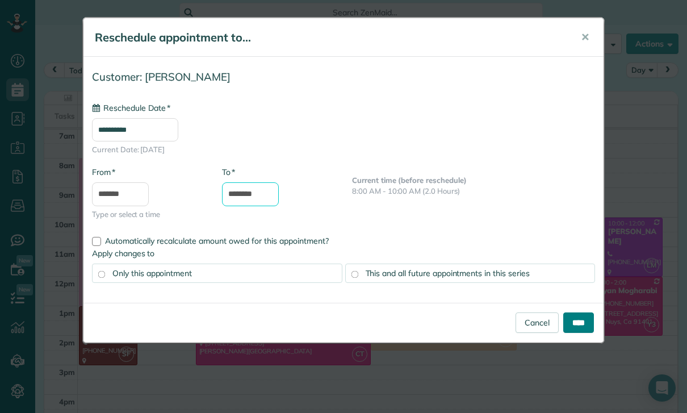  I want to click on label: To, so click(228, 172).